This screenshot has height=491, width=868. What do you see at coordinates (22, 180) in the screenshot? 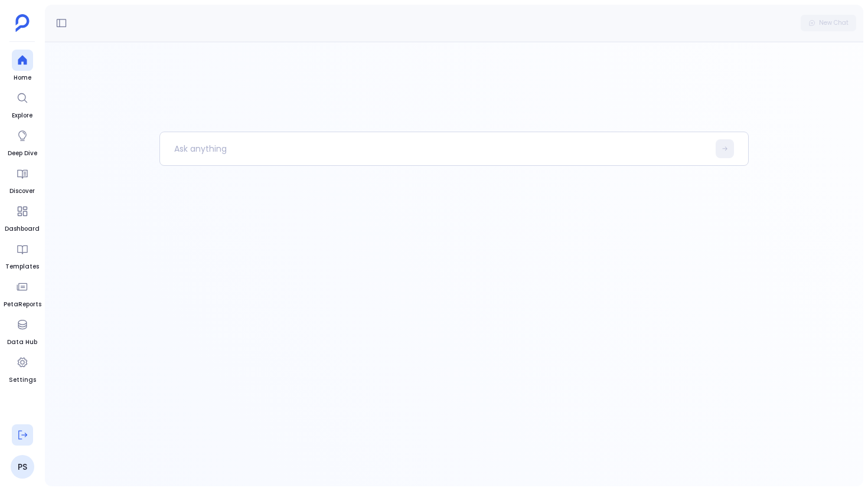
I see `a: Discover` at bounding box center [22, 180].